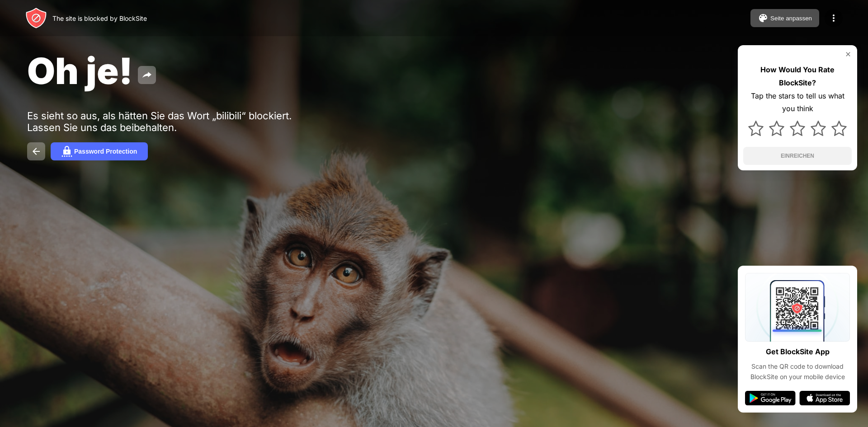  What do you see at coordinates (798, 372) in the screenshot?
I see `div: Scan the QR code to download BlockSite on your mobile device` at bounding box center [798, 372].